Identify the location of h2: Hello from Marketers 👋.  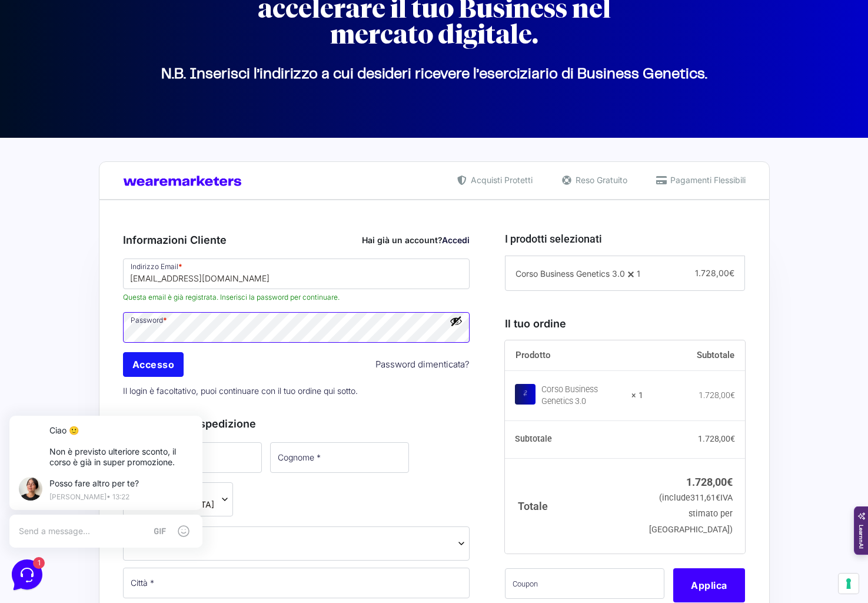
(103, 28).